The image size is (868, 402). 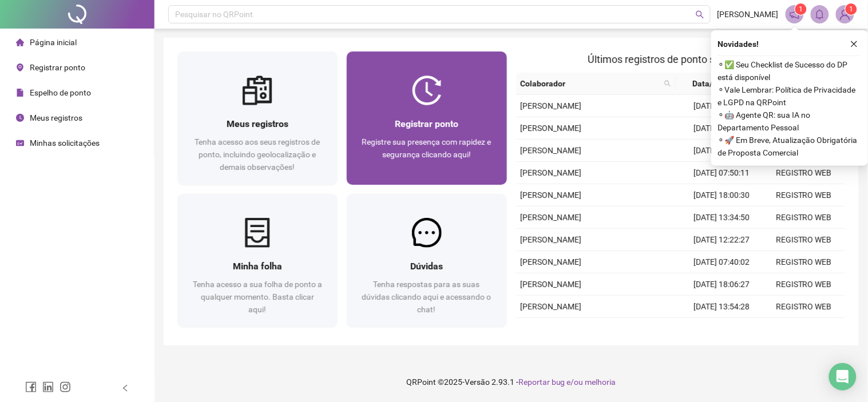 I want to click on span: Últimos registros de ponto sincronizados, so click(x=680, y=59).